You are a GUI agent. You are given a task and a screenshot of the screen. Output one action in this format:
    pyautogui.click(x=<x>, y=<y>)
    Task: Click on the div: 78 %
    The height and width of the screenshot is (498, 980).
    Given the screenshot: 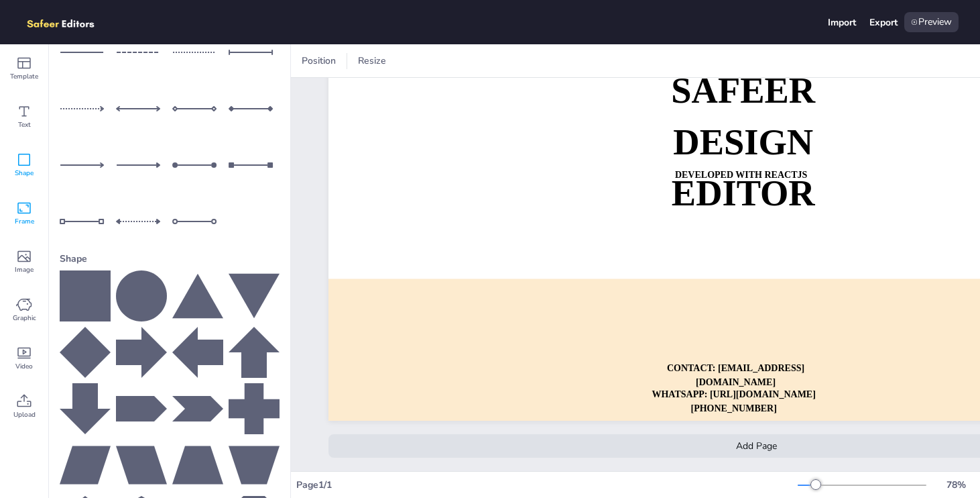 What is the action you would take?
    pyautogui.click(x=955, y=484)
    